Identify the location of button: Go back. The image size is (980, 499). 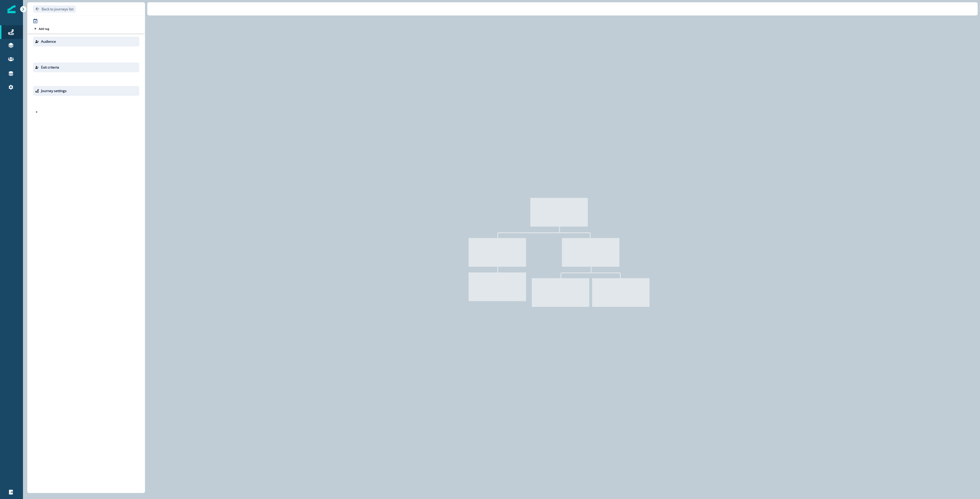
(54, 9).